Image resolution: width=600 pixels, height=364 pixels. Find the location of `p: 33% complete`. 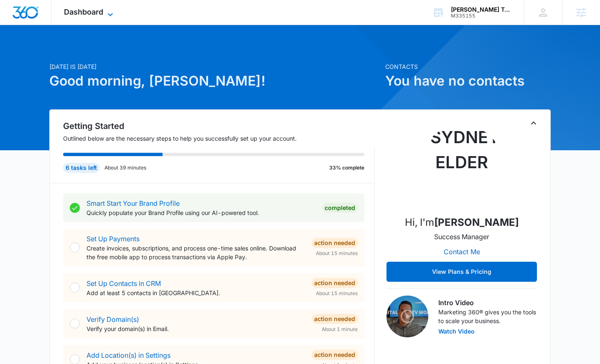

p: 33% complete is located at coordinates (346, 168).